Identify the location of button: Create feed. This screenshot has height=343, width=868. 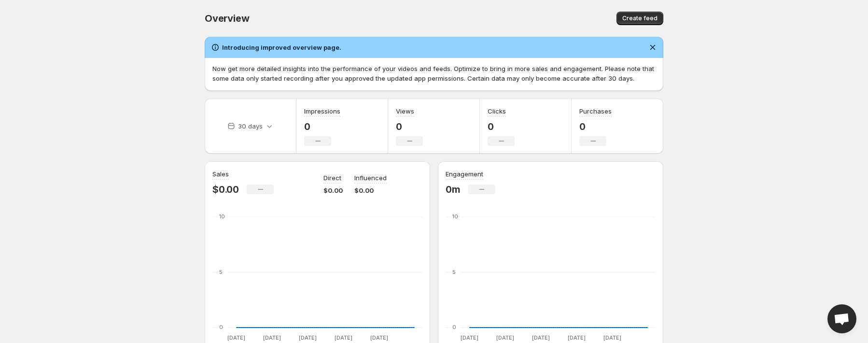
(640, 18).